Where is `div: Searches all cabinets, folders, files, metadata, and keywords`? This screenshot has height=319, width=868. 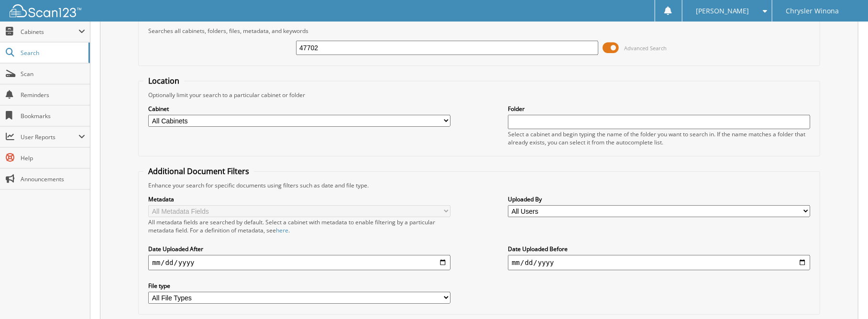
div: Searches all cabinets, folders, files, metadata, and keywords is located at coordinates (479, 31).